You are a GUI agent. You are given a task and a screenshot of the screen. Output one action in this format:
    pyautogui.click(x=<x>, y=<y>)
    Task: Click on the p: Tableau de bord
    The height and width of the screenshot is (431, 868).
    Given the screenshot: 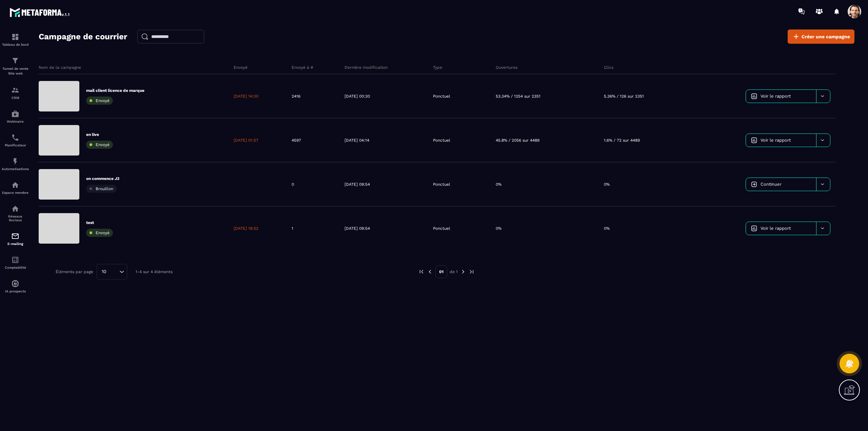 What is the action you would take?
    pyautogui.click(x=15, y=44)
    